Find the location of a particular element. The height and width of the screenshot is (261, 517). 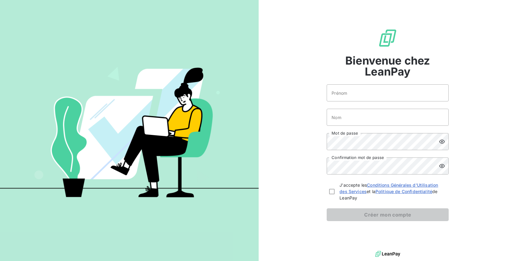

img: logo is located at coordinates (387, 254).